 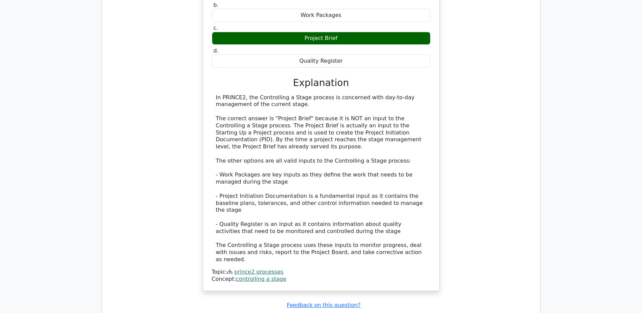 I want to click on div: Concept:, so click(x=321, y=279).